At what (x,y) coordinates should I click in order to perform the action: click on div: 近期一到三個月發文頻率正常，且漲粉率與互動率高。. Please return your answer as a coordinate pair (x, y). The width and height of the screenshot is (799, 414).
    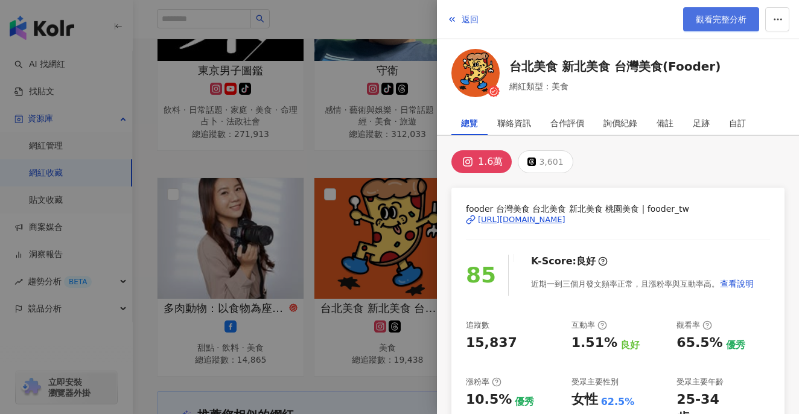
    Looking at the image, I should click on (643, 284).